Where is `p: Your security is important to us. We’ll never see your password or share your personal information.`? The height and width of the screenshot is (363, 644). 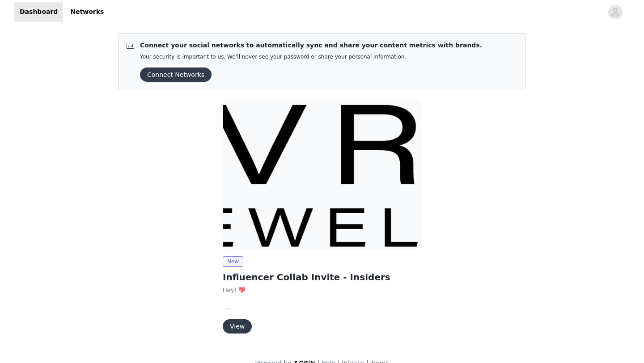 p: Your security is important to us. We’ll never see your password or share your personal information. is located at coordinates (311, 57).